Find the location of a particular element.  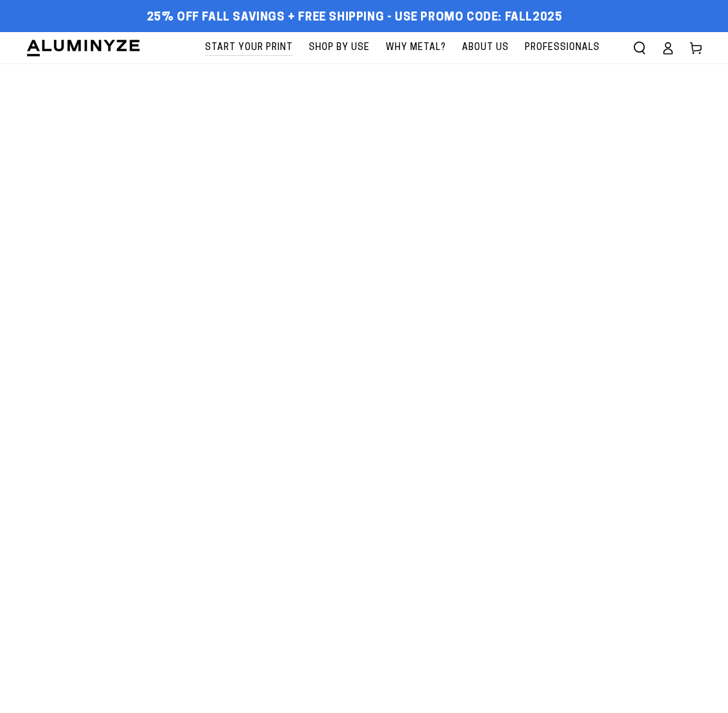

a: Shop By Use is located at coordinates (340, 48).